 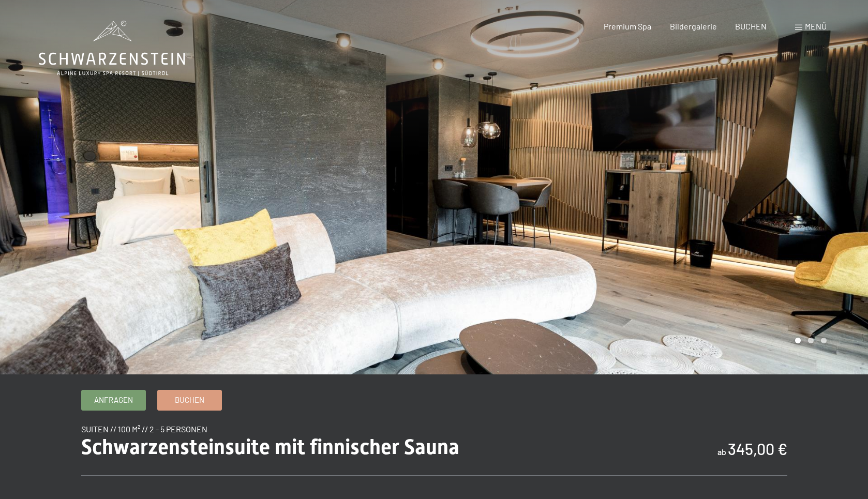 What do you see at coordinates (145, 429) in the screenshot?
I see `span: Suiten // 100 m² // 2 - 5 Personen` at bounding box center [145, 429].